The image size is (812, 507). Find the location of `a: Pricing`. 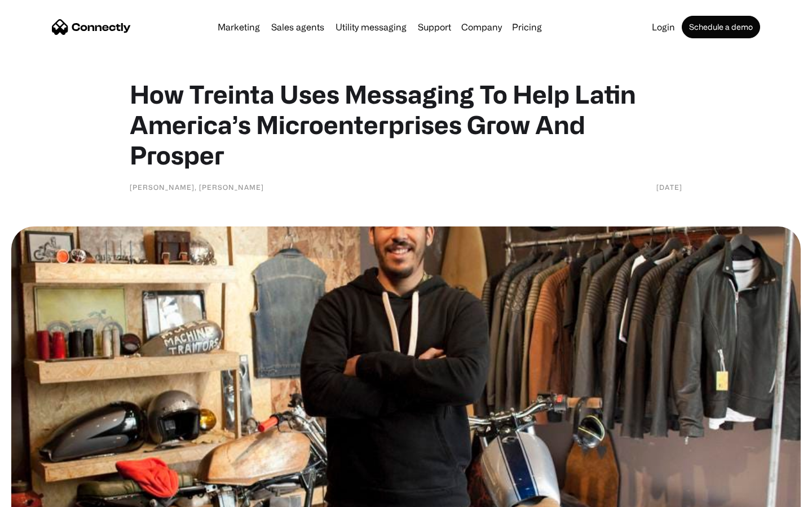

a: Pricing is located at coordinates (527, 27).